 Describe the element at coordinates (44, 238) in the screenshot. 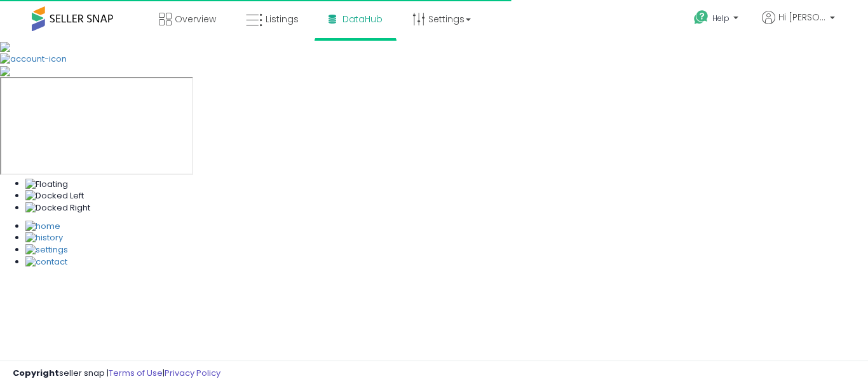

I see `img: History` at that location.